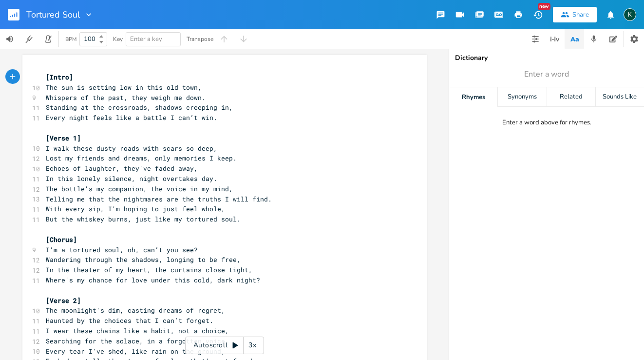 The height and width of the screenshot is (360, 644). Describe the element at coordinates (630, 15) in the screenshot. I see `div: Koval` at that location.